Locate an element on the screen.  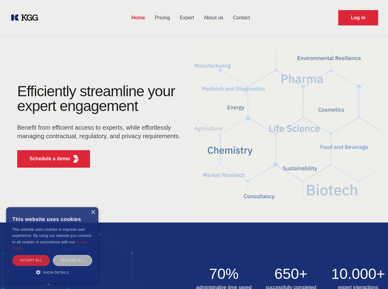
h1: Efficiently streamline your expert engagement is located at coordinates (101, 99).